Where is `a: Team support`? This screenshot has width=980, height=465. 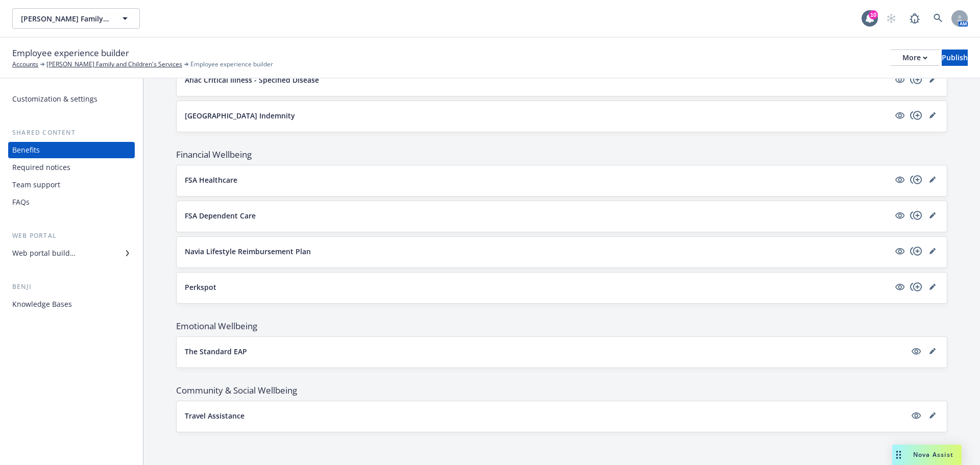
a: Team support is located at coordinates (72, 185).